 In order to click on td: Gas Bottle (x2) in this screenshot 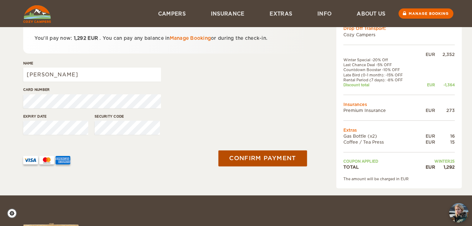, I will do `click(381, 136)`.